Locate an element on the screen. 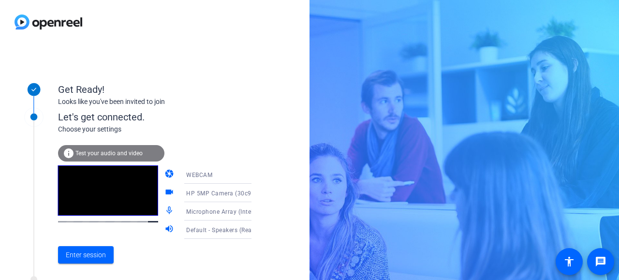  mat-icon: camera is located at coordinates (170, 175).